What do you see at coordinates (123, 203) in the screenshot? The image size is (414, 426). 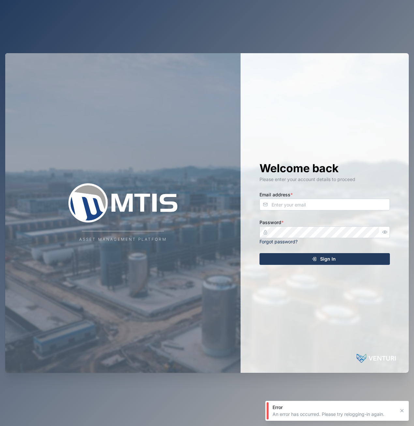 I see `img: Company Logo` at bounding box center [123, 203].